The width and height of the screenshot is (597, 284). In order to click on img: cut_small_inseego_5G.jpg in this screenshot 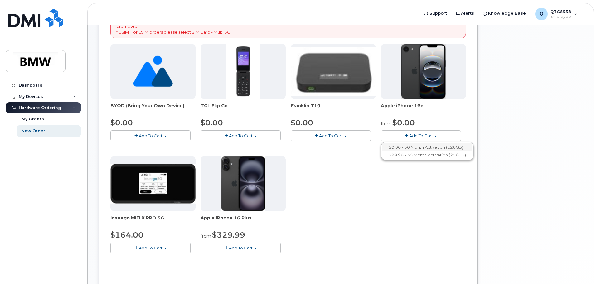, I will do `click(153, 184)`.